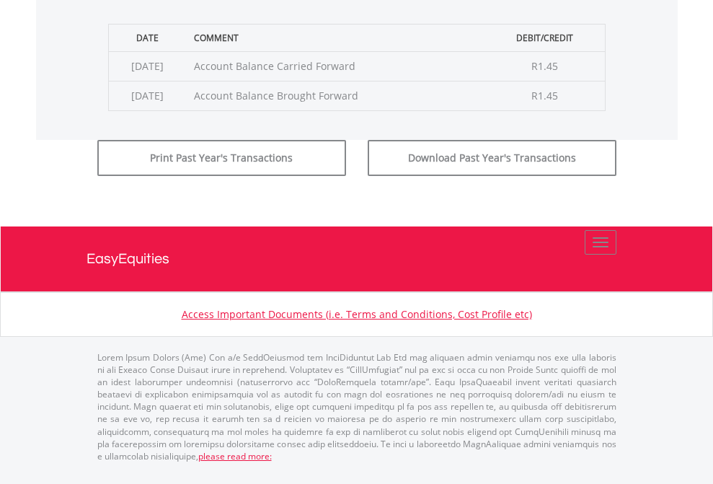 The image size is (713, 484). Describe the element at coordinates (357, 259) in the screenshot. I see `a: EasyEquities` at that location.